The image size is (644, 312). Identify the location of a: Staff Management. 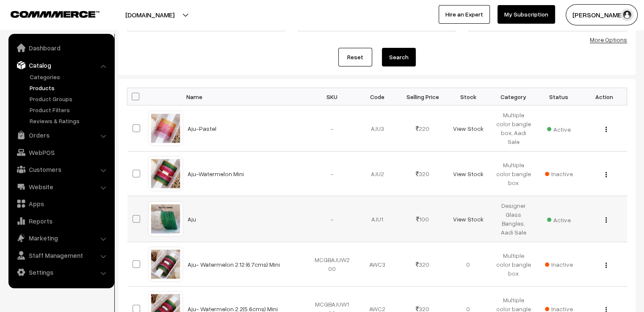
(61, 256).